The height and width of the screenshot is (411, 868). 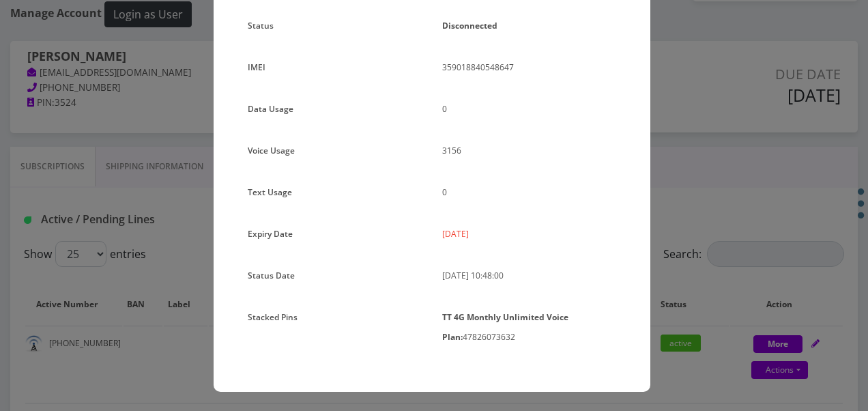 I want to click on div: 47826073632, so click(x=529, y=327).